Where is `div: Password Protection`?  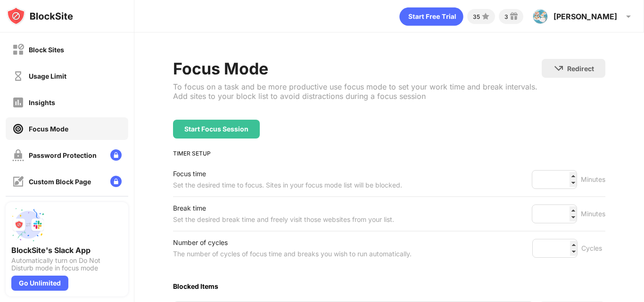 div: Password Protection is located at coordinates (63, 155).